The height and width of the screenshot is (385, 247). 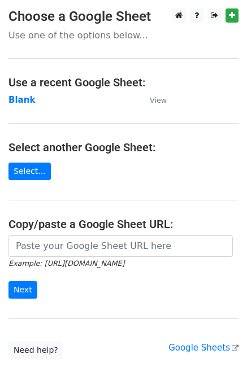 What do you see at coordinates (120, 246) in the screenshot?
I see `input: Paste your Google Sheet URL here` at bounding box center [120, 246].